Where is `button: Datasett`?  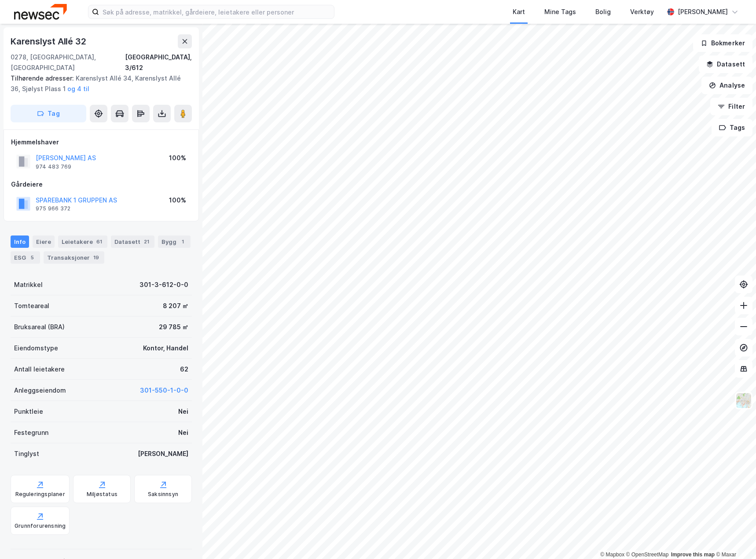
button: Datasett is located at coordinates (725, 64).